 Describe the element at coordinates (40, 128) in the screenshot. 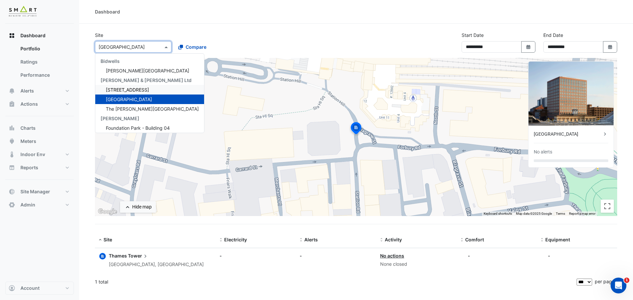

I see `button: Charts` at that location.